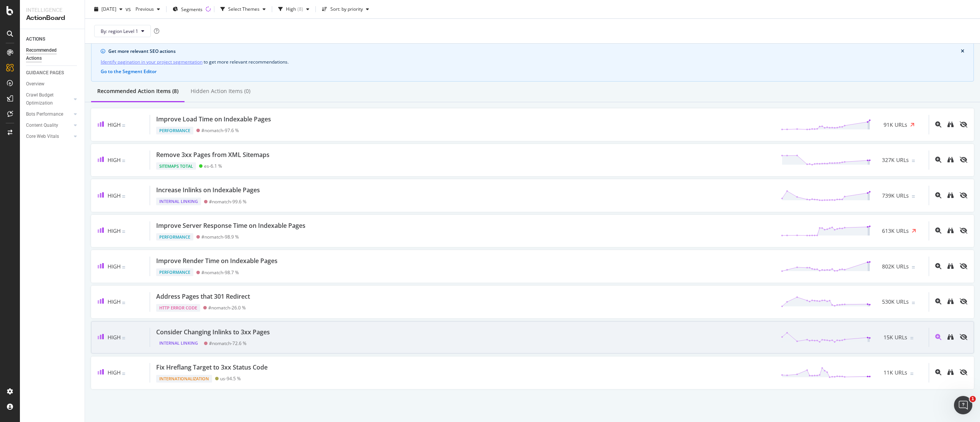  Describe the element at coordinates (220, 91) in the screenshot. I see `div: Hidden Action Items (0)` at that location.